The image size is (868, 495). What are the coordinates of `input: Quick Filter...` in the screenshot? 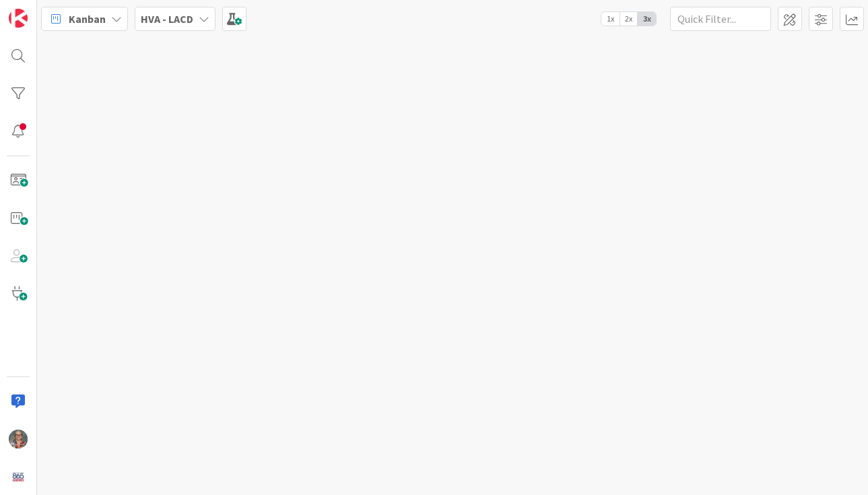 It's located at (721, 19).